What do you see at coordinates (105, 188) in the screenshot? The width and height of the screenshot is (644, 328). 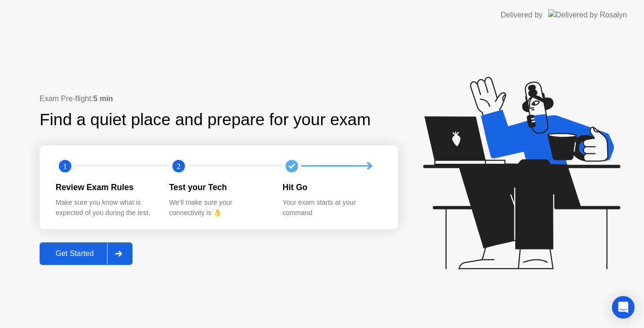 I see `div: Review Exam Rules` at bounding box center [105, 188].